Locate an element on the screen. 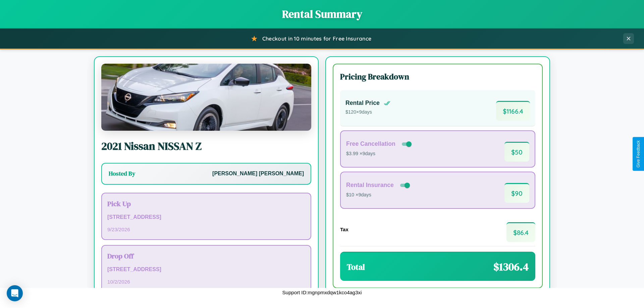 The height and width of the screenshot is (308, 644). h4: Tax is located at coordinates (344, 230).